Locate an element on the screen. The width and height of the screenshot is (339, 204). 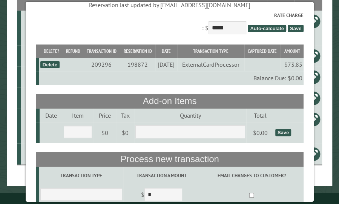
th: Transaction Type is located at coordinates (211, 51).